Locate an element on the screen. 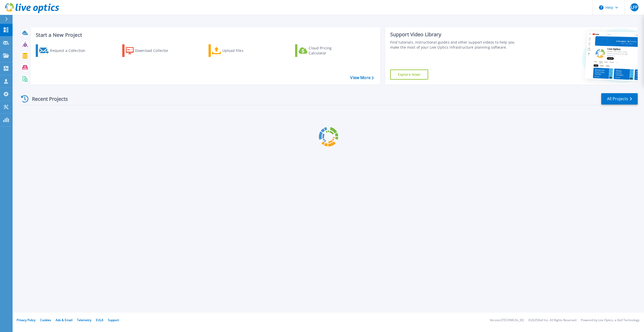 The image size is (644, 332). a: Ads & Email is located at coordinates (64, 320).